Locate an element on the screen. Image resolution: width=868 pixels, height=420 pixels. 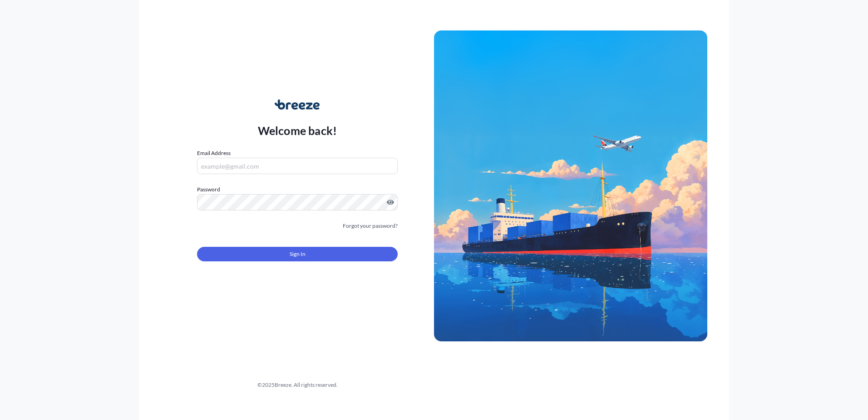
img: Ship illustration is located at coordinates (571, 186).